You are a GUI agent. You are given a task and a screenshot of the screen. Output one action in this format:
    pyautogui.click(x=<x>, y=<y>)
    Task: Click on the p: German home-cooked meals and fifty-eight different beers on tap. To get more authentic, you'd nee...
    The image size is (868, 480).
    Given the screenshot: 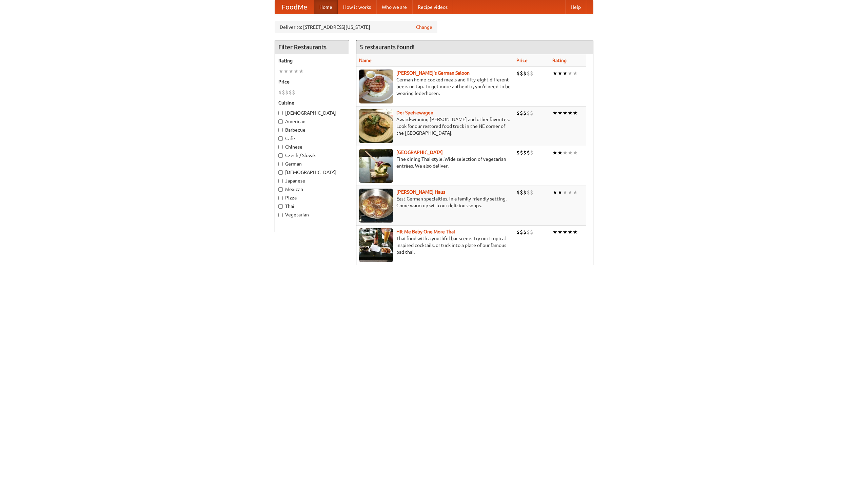 What is the action you would take?
    pyautogui.click(x=435, y=86)
    